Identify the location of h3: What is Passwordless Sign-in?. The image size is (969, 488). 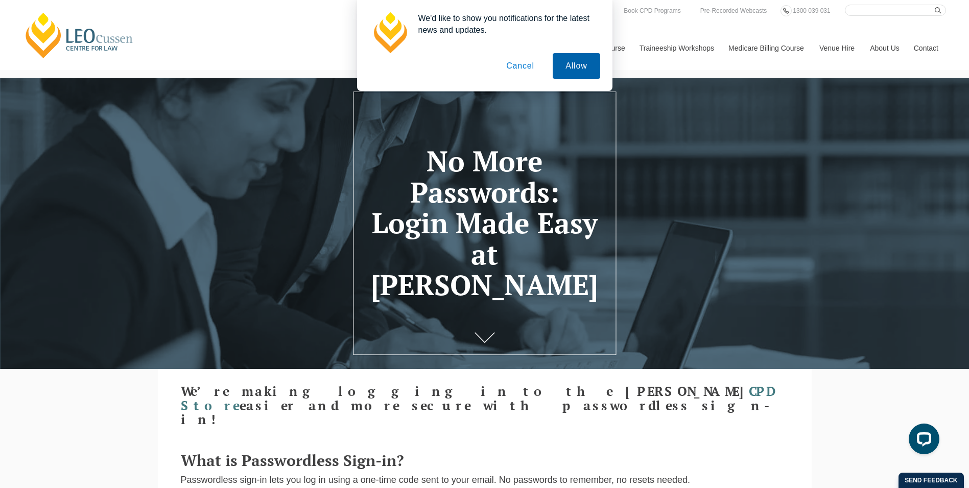
(485, 460).